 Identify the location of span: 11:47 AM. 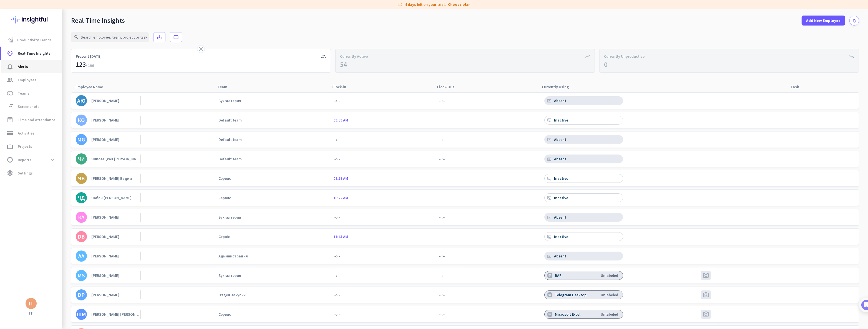
(340, 236).